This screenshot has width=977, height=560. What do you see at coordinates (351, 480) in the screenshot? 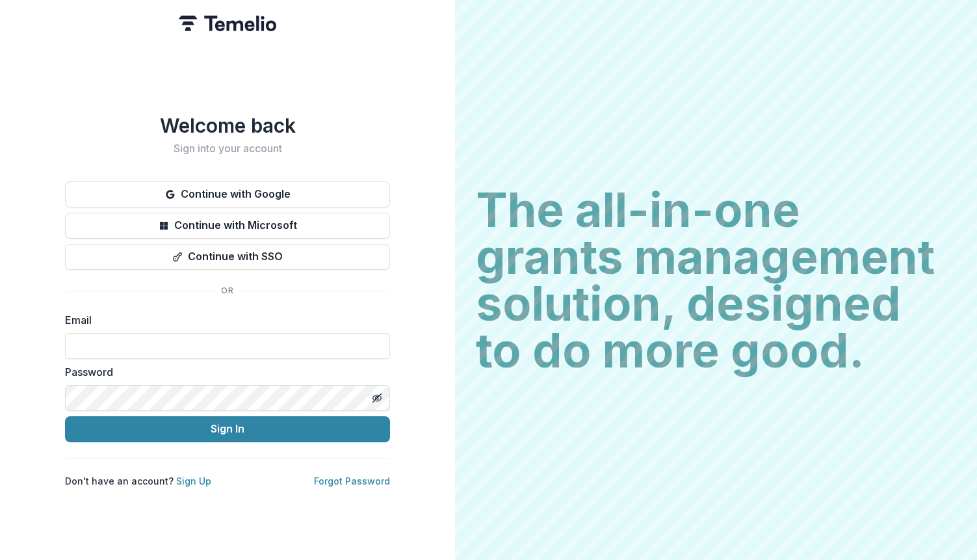
I see `a: Forgot Password` at bounding box center [351, 480].